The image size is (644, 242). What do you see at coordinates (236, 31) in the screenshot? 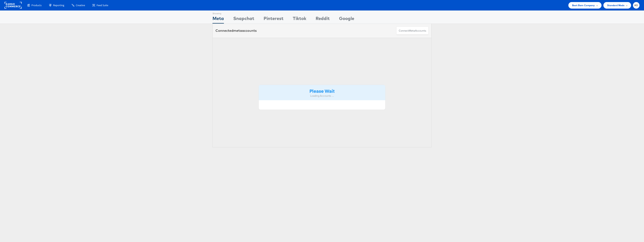
I see `div: Connected accounts` at bounding box center [236, 31].